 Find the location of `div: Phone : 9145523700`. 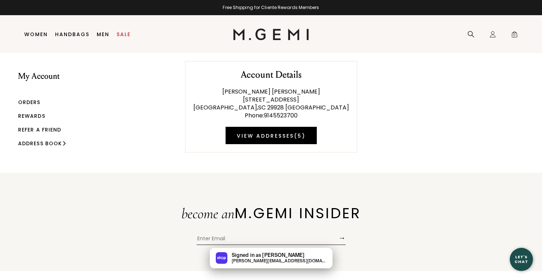

div: Phone : 9145523700 is located at coordinates (271, 116).